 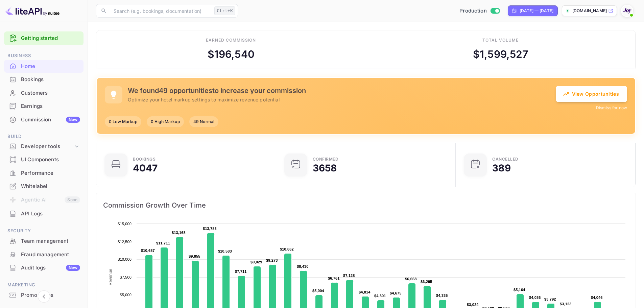 I want to click on a: Getting started, so click(x=50, y=39).